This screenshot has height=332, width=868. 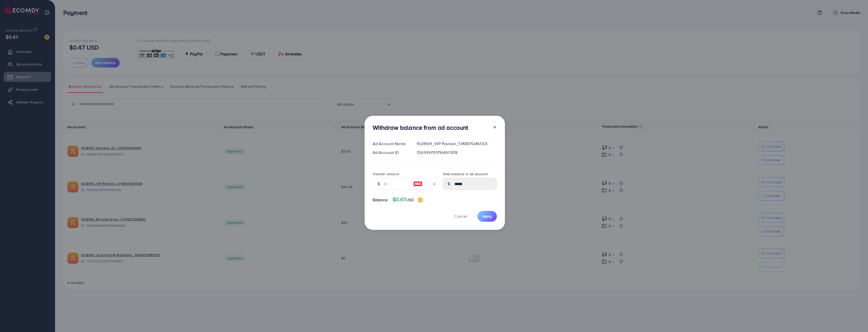 What do you see at coordinates (460, 216) in the screenshot?
I see `button: Cancel` at bounding box center [460, 216].